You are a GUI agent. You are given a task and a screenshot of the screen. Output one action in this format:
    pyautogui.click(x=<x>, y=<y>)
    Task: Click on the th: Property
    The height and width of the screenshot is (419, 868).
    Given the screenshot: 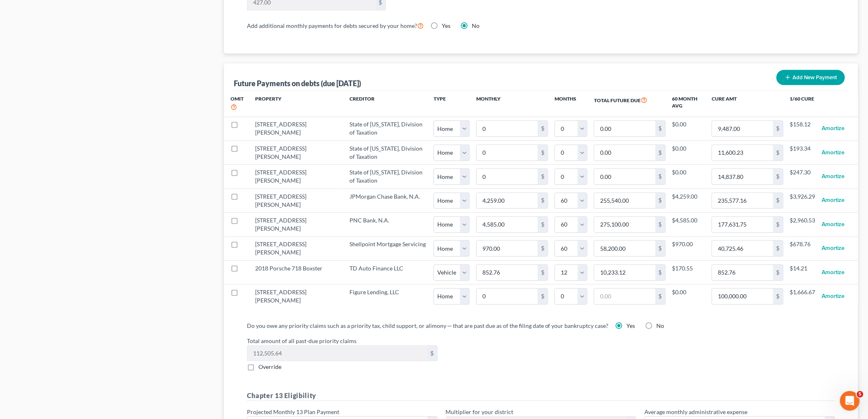 What is the action you would take?
    pyautogui.click(x=296, y=103)
    